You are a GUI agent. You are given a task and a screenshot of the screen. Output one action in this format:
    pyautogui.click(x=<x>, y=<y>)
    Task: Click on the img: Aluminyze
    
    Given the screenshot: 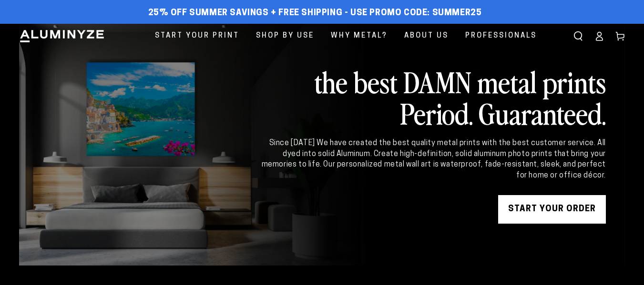 What is the action you would take?
    pyautogui.click(x=62, y=36)
    